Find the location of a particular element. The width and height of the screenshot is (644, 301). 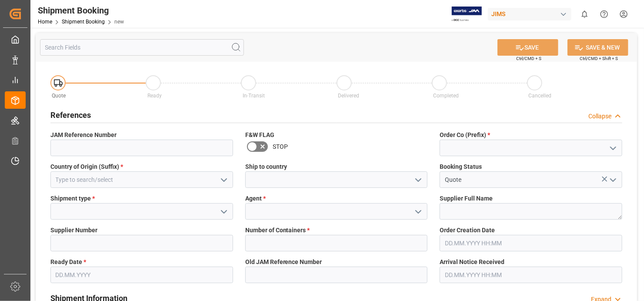

button: JIMS is located at coordinates (531, 14).